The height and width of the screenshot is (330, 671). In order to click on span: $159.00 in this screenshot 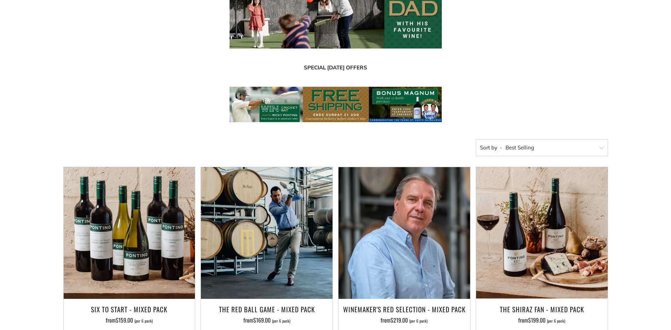, I will do `click(124, 320)`.